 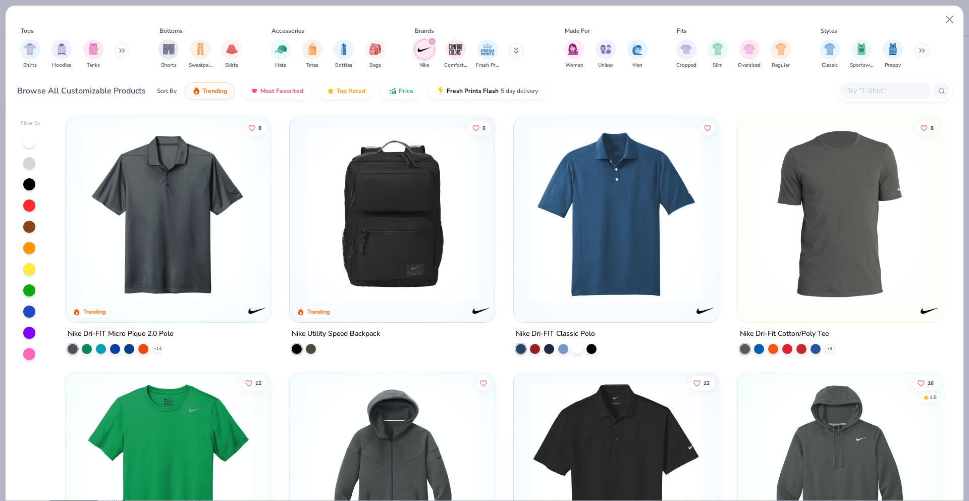 I want to click on div: Bottoms, so click(x=171, y=31).